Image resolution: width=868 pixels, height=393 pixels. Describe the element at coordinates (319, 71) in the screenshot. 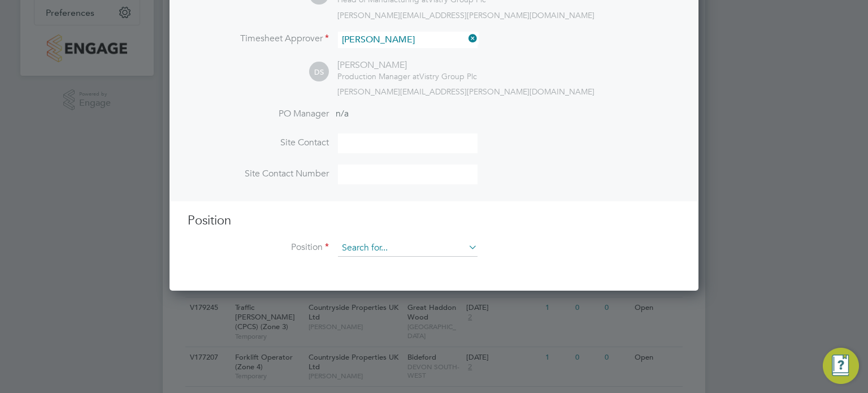

I see `span: DS` at that location.